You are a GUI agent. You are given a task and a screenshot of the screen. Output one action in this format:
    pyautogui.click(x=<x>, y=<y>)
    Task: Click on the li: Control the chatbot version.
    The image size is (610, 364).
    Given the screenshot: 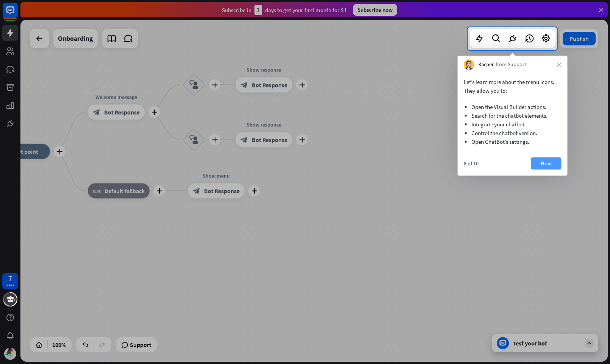 What is the action you would take?
    pyautogui.click(x=513, y=133)
    